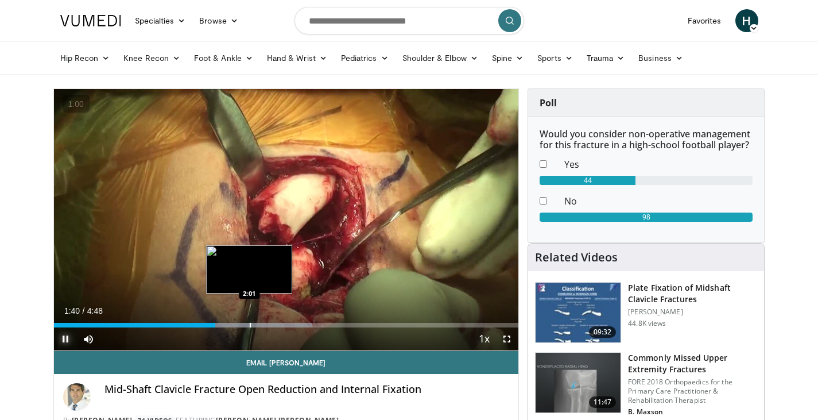  I want to click on span: 4:48, so click(95, 311).